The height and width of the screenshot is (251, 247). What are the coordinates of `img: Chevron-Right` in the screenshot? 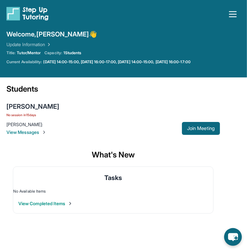 It's located at (44, 132).